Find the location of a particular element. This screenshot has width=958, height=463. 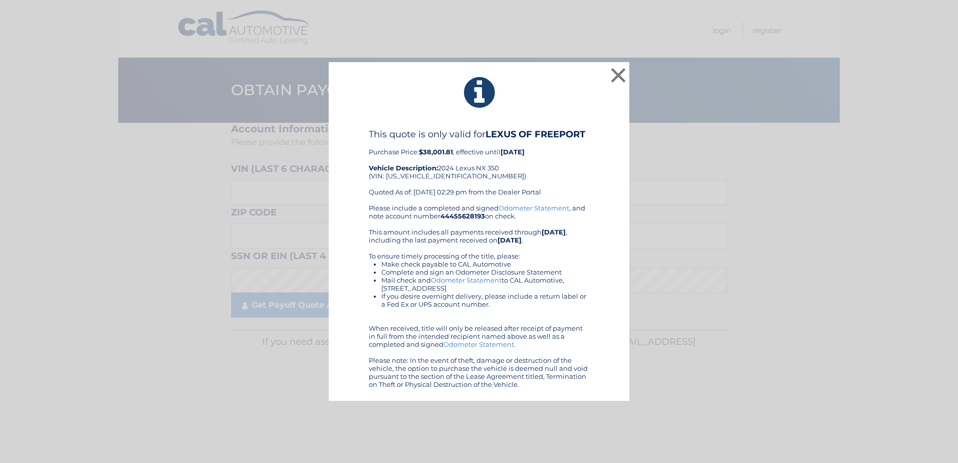

b: $38,001.81 is located at coordinates (436, 152).